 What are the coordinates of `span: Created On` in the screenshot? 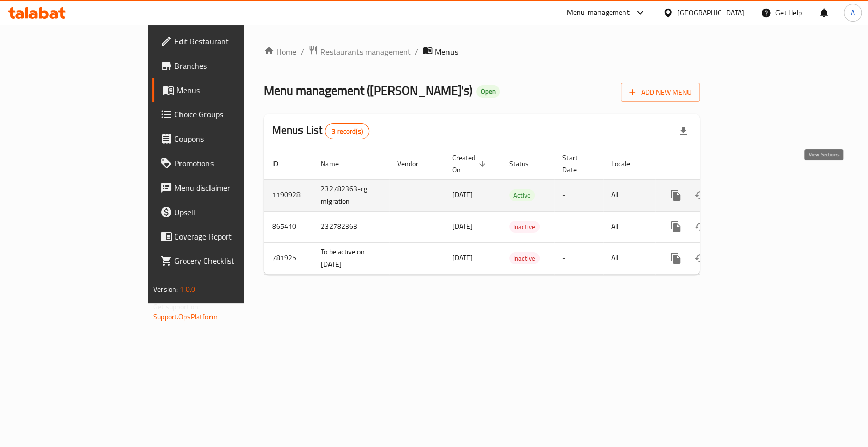 It's located at (470, 164).